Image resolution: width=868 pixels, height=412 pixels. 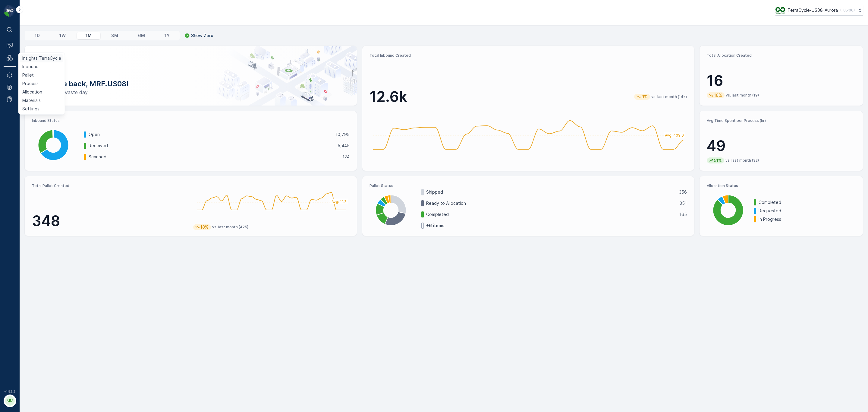 What do you see at coordinates (210, 135) in the screenshot?
I see `p: Open` at bounding box center [210, 135].